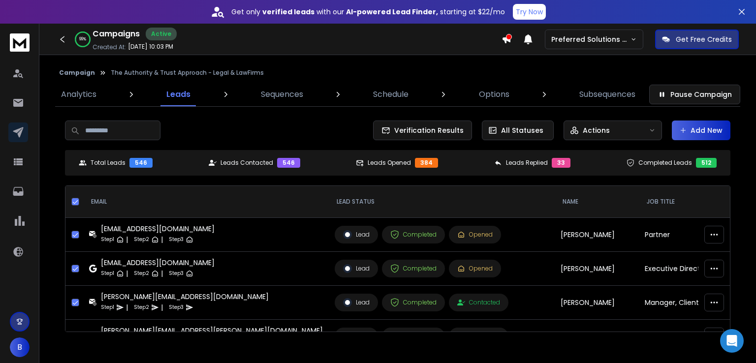 The image size is (756, 363). Describe the element at coordinates (392, 12) in the screenshot. I see `strong: AI-powered Lead Finder,` at that location.